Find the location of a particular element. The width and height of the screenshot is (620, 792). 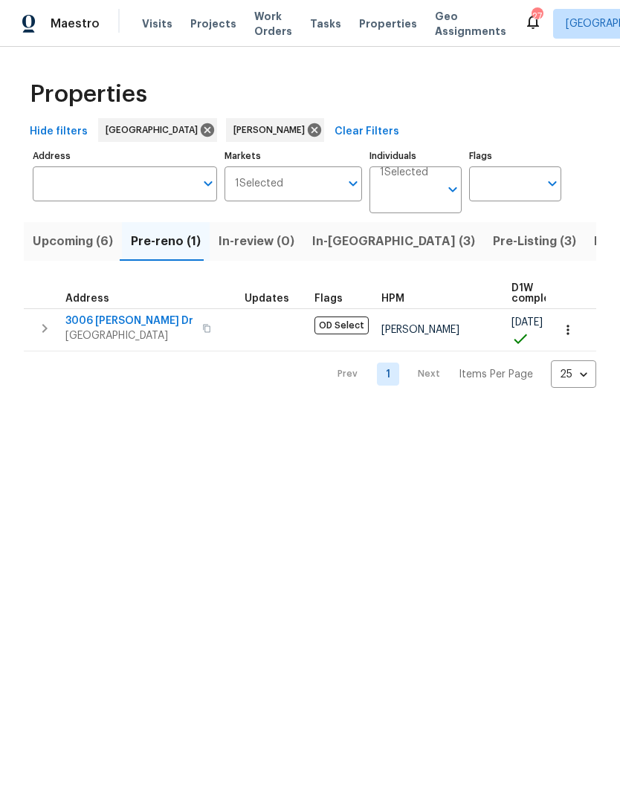

label: Markets is located at coordinates (293, 156).